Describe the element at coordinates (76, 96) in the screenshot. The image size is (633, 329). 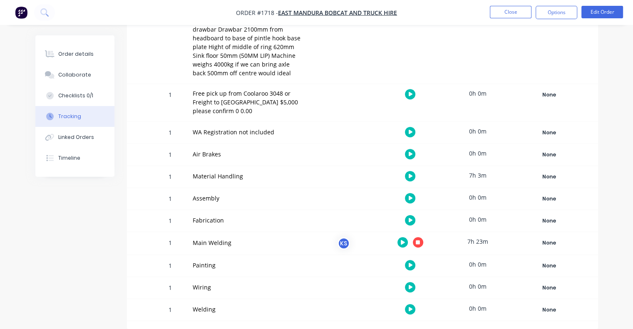
I see `div: Checklists 0/1` at that location.